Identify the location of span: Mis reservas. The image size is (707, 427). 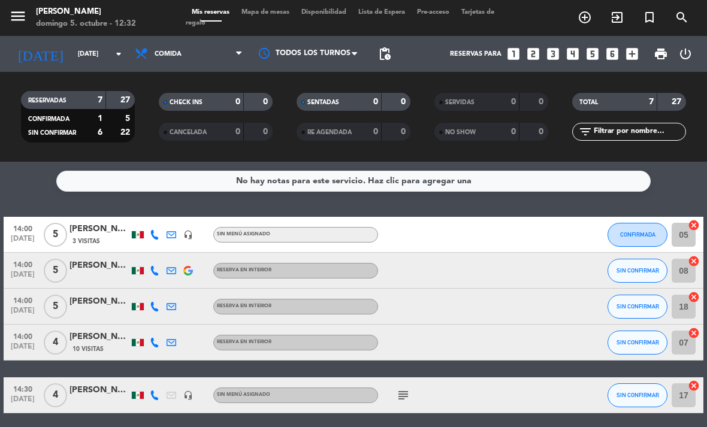
(210, 12).